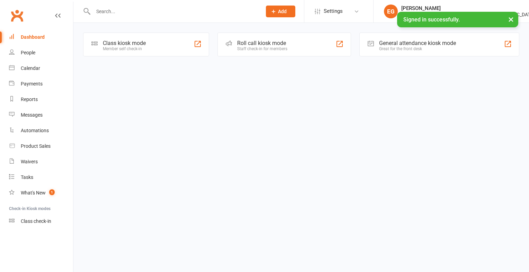  Describe the element at coordinates (124, 43) in the screenshot. I see `div: Class kiosk mode` at that location.